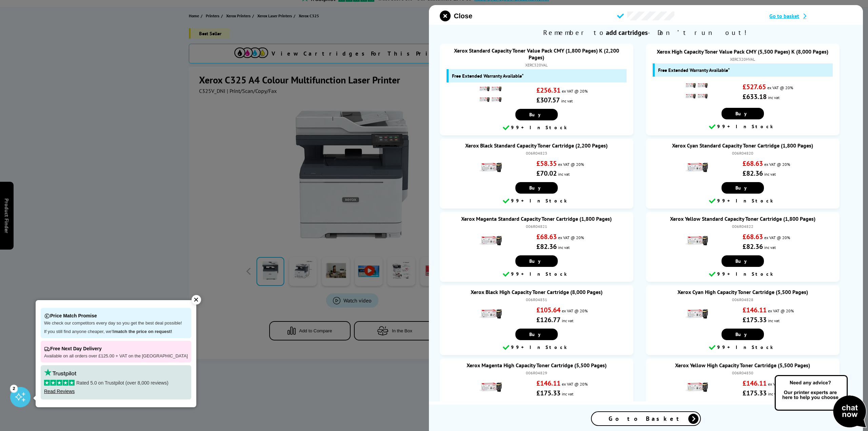 This screenshot has height=431, width=868. What do you see at coordinates (490, 168) in the screenshot?
I see `img: Xerox Black Standard Capacity Toner Cartridge (2,200 Pages)` at bounding box center [490, 168].